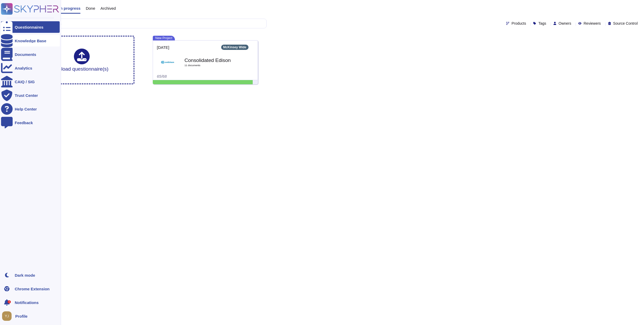 Image resolution: width=644 pixels, height=325 pixels. Describe the element at coordinates (8, 316) in the screenshot. I see `button: user` at that location.